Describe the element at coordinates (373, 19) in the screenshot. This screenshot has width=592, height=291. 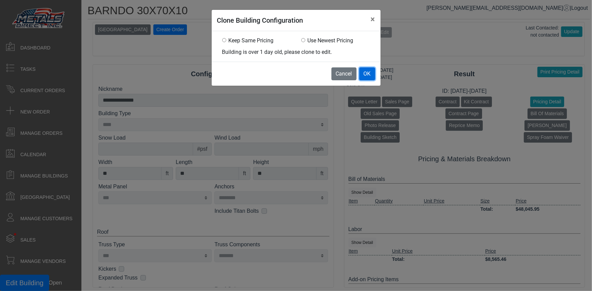
I see `button: Close` at that location.